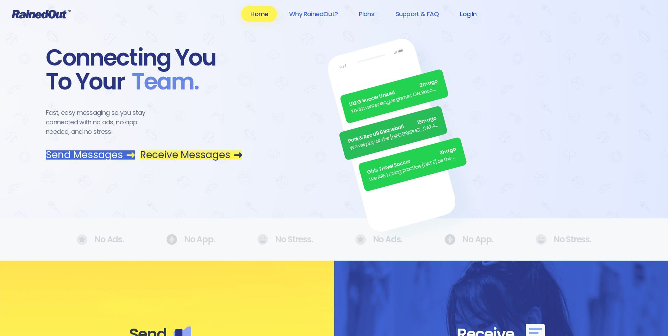  I want to click on span: 15m ago, so click(427, 120).